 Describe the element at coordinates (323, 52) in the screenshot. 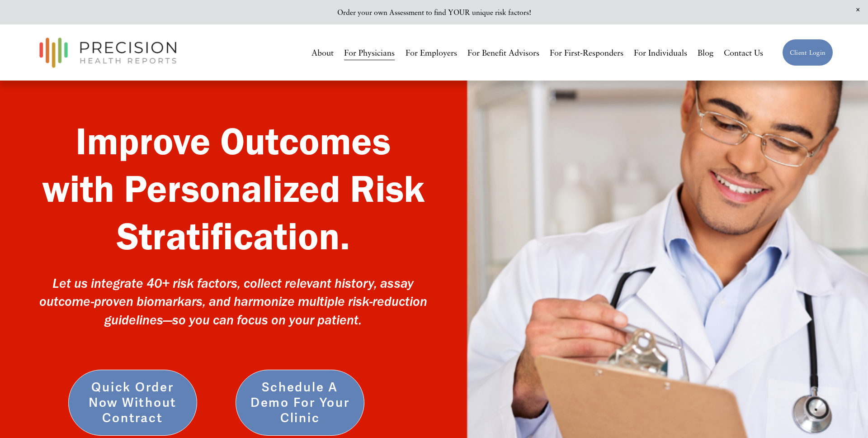

I see `a: About` at that location.